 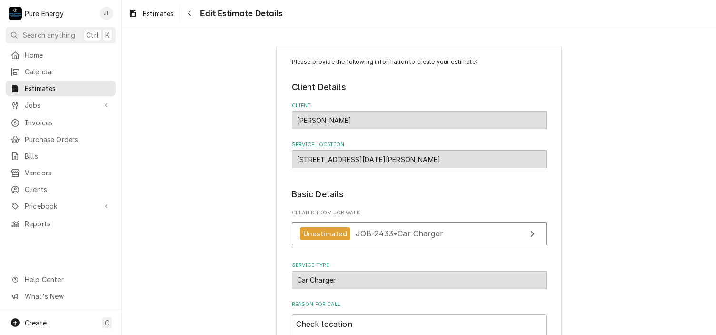 I want to click on span: Invoices, so click(x=68, y=122).